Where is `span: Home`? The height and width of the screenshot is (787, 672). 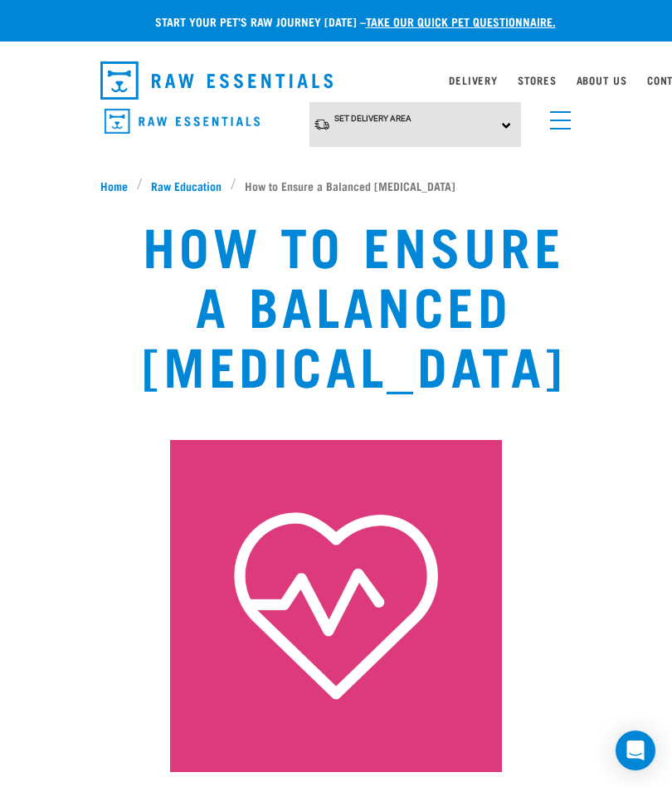 span: Home is located at coordinates (114, 185).